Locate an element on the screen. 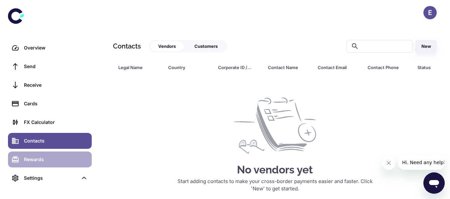  a: FX Calculator is located at coordinates (50, 122).